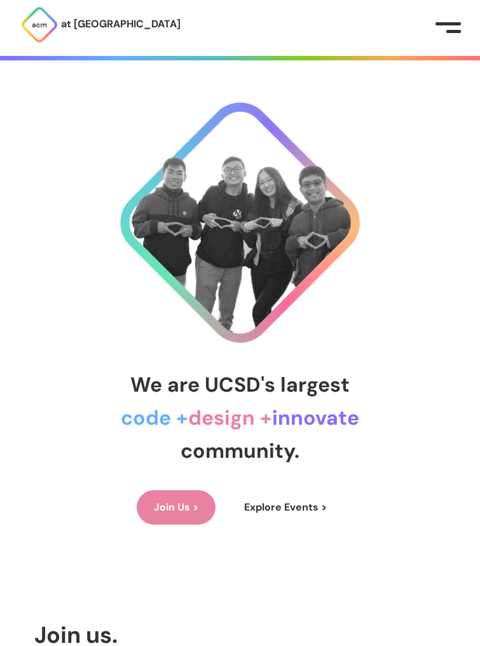 The height and width of the screenshot is (646, 480). I want to click on span: We are UCSD's largest, so click(240, 385).